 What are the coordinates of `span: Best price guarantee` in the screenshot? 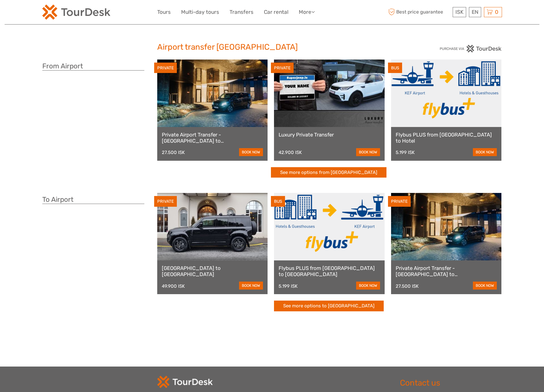 It's located at (419, 12).